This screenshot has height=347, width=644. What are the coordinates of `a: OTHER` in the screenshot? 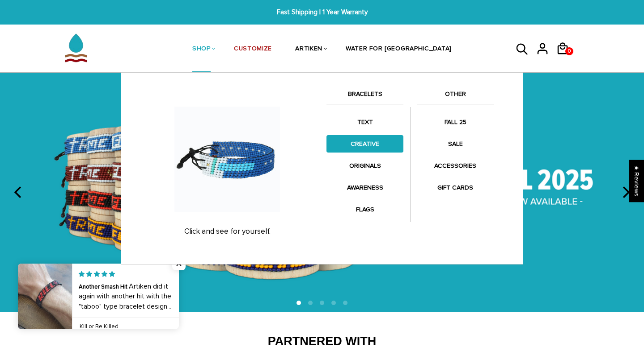 It's located at (455, 97).